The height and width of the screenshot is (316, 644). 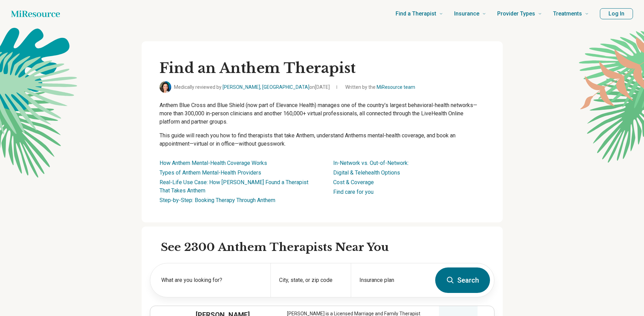 What do you see at coordinates (367, 172) in the screenshot?
I see `a: Digital & Telehealth Options` at bounding box center [367, 172].